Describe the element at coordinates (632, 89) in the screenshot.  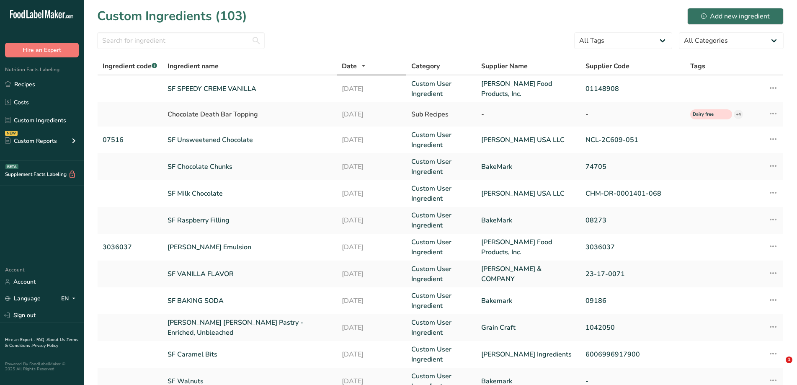
I see `a: 01148908` at that location.